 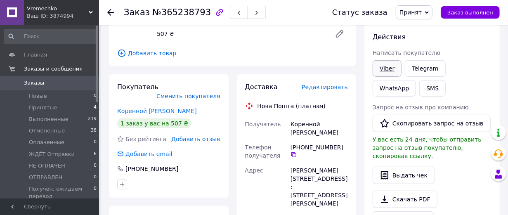 I want to click on a: Скачать PDF, so click(x=405, y=199).